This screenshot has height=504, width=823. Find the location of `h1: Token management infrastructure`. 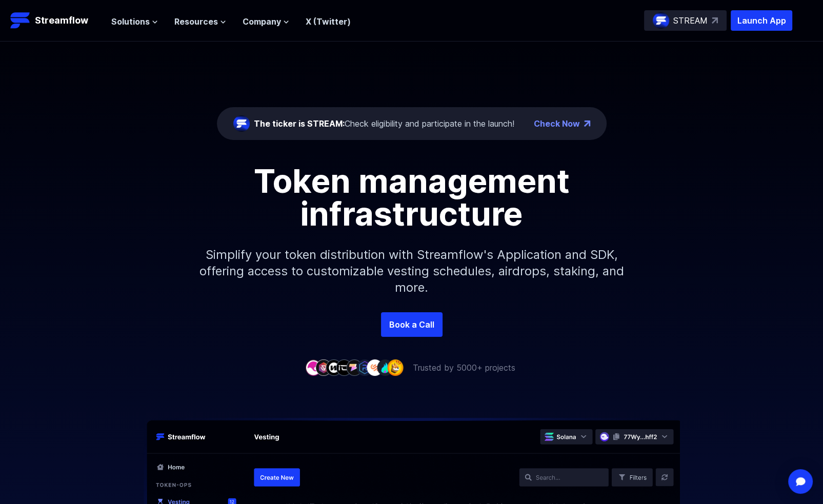

h1: Token management infrastructure is located at coordinates (412, 197).